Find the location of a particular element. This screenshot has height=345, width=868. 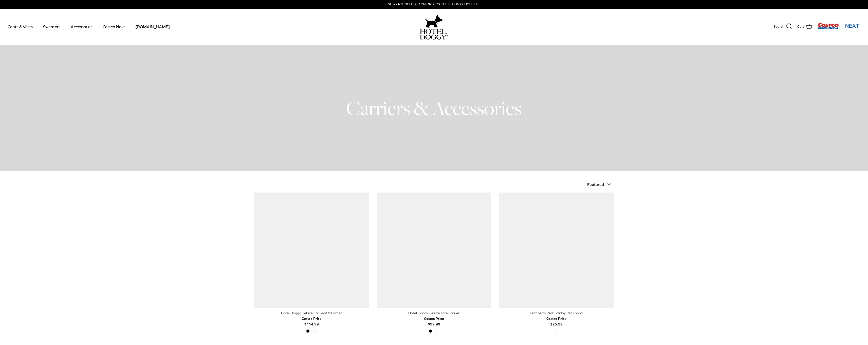

a: Cart is located at coordinates (805, 27).